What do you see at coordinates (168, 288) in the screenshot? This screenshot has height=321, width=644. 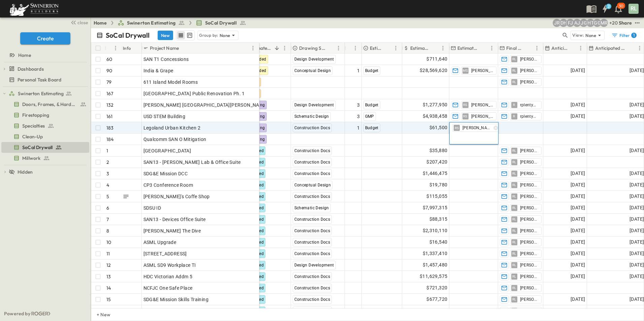 I see `span: NCFJC One Safe Place` at bounding box center [168, 288].